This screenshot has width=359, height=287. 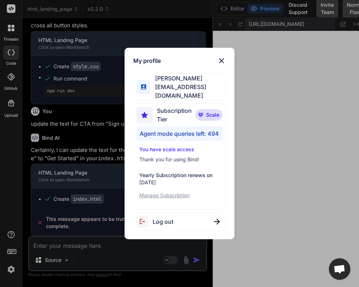 What do you see at coordinates (144, 221) in the screenshot?
I see `img: logout` at bounding box center [144, 221].